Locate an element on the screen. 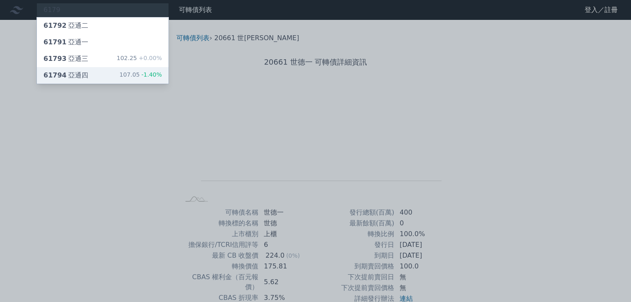  a: 61793亞通三 102.25+0.00% is located at coordinates (103, 59).